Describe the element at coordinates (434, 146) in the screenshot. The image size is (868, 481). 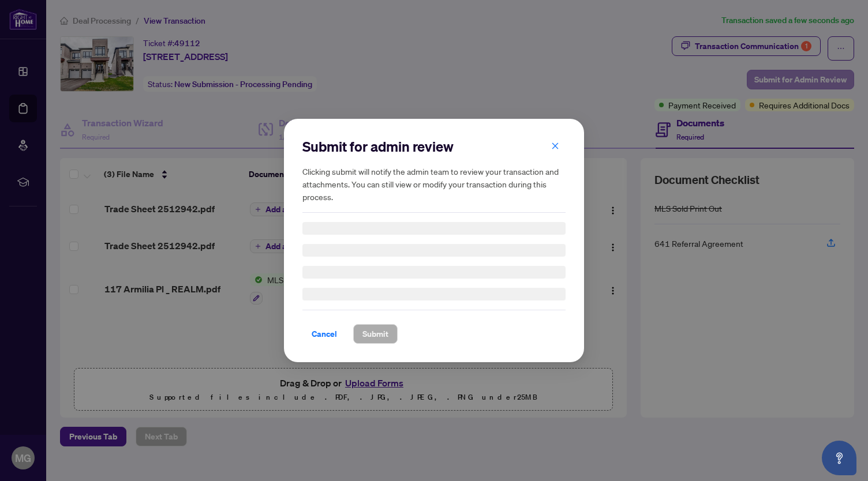
I see `h2: Submit for admin review` at that location.